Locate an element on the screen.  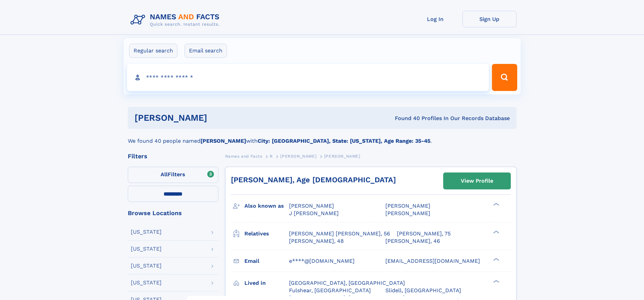
div: Filters is located at coordinates (173, 156).